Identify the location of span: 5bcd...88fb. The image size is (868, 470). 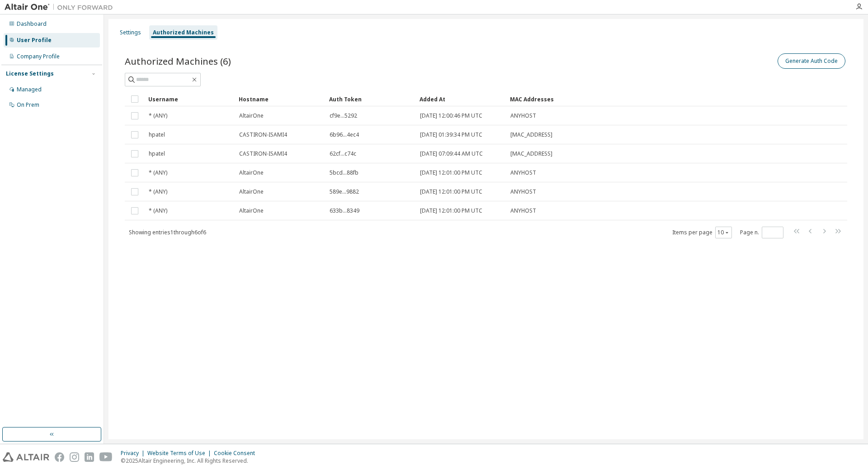
(344, 173).